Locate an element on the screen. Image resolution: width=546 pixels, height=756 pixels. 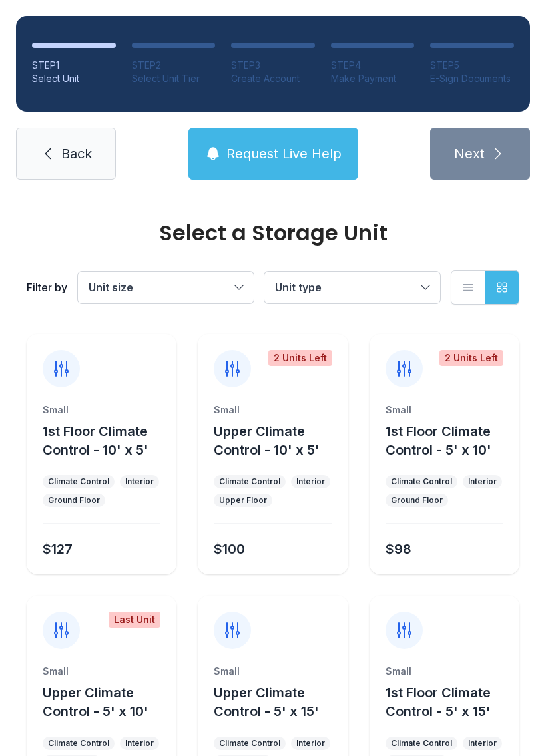
button: Unit size is located at coordinates (166, 288).